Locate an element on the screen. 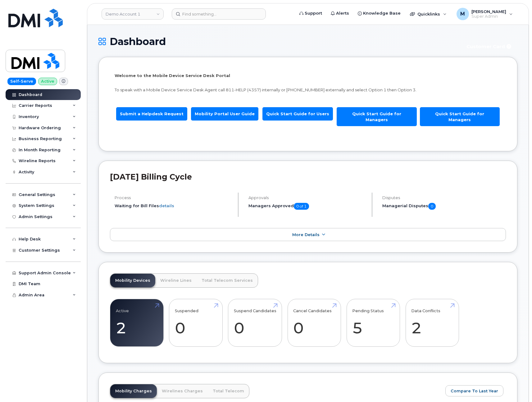  span: More Details is located at coordinates (306, 234).